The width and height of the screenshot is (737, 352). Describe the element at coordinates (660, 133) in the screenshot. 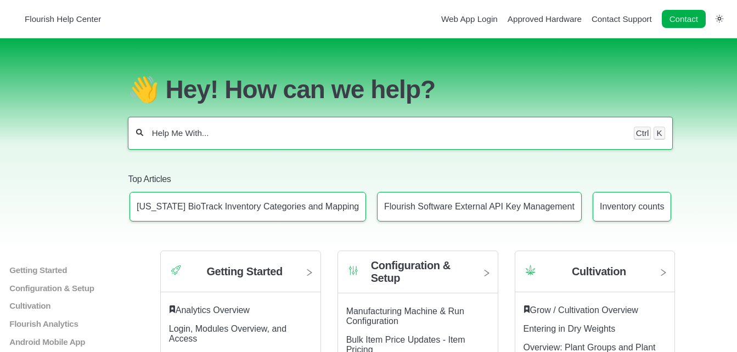

I see `kbd: K` at that location.